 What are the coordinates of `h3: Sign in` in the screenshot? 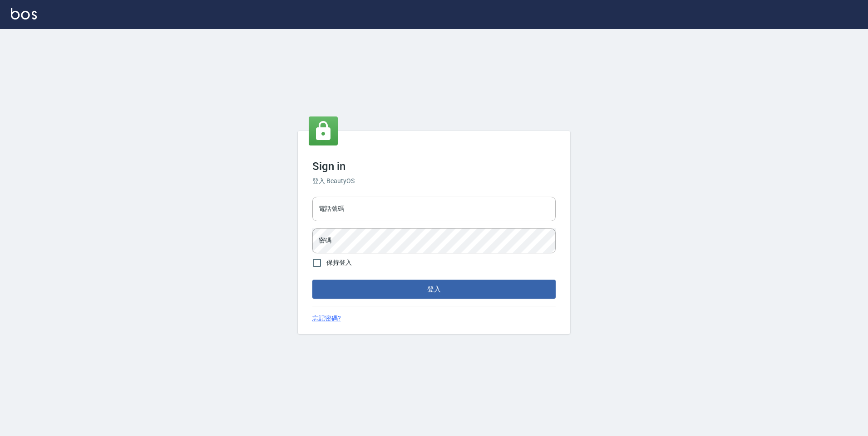 It's located at (434, 166).